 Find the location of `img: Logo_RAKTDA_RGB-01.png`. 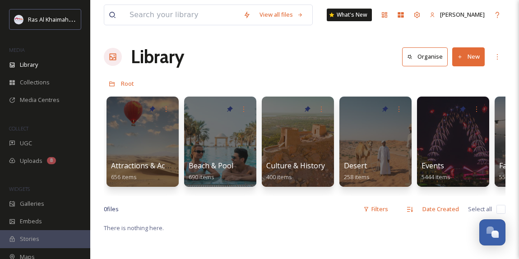

img: Logo_RAKTDA_RGB-01.png is located at coordinates (19, 19).